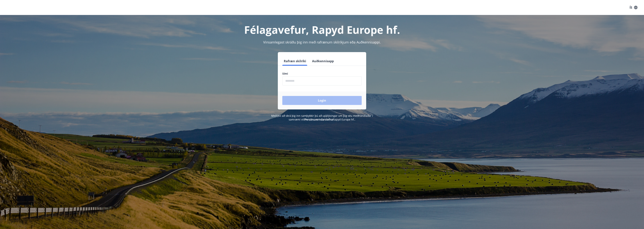 This screenshot has width=644, height=229. What do you see at coordinates (322, 74) in the screenshot?
I see `label: Sími` at bounding box center [322, 74].